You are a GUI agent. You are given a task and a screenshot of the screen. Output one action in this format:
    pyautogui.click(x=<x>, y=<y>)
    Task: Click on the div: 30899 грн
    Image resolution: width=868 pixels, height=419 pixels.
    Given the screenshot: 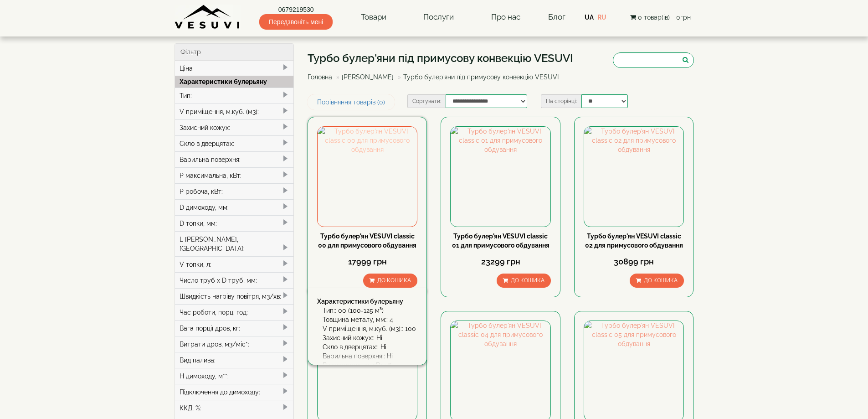 What is the action you would take?
    pyautogui.click(x=634, y=262)
    